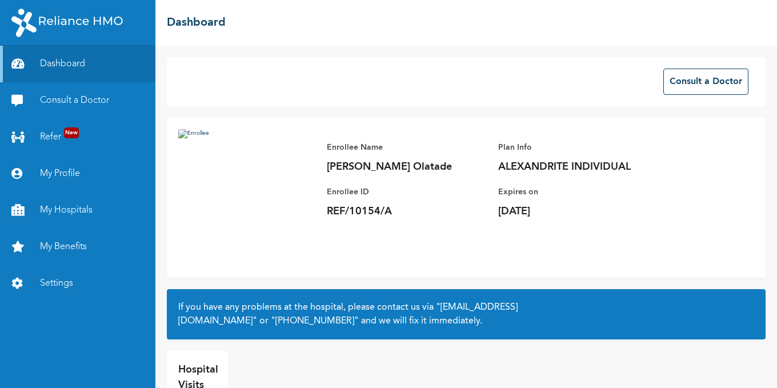 Image resolution: width=777 pixels, height=388 pixels. Describe the element at coordinates (71, 133) in the screenshot. I see `span: New` at that location.